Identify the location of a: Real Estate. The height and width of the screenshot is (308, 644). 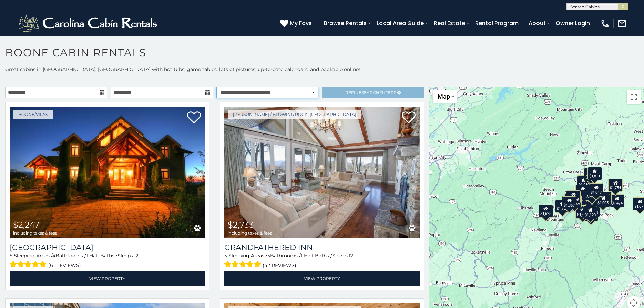
(449, 23).